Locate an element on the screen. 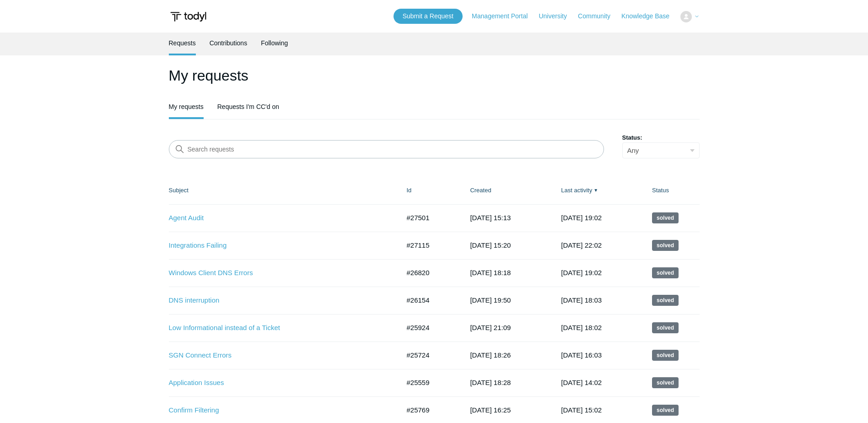  a: Contributions is located at coordinates (228, 43).